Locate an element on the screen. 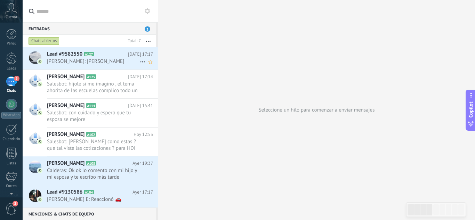 The width and height of the screenshot is (475, 220). span: Salesbot: con cuidado y espero que tu esposa se mejore is located at coordinates (93, 116).